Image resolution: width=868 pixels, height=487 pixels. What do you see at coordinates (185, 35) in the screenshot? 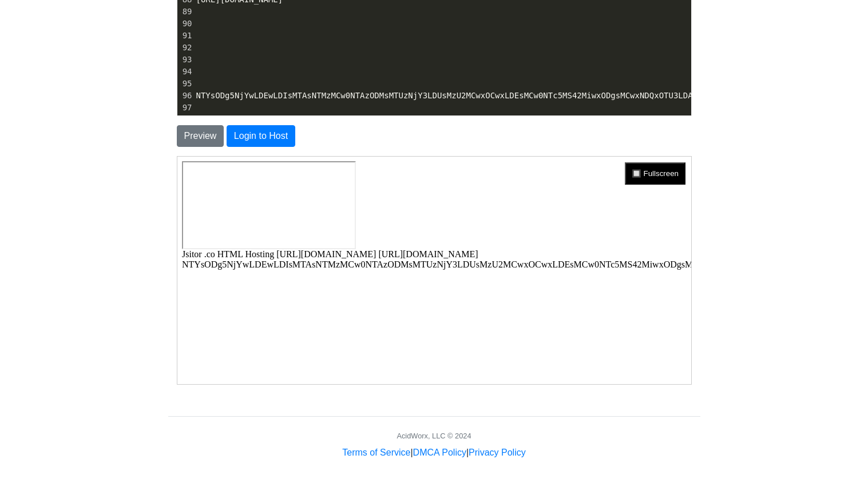
I see `div: 91` at bounding box center [185, 35].